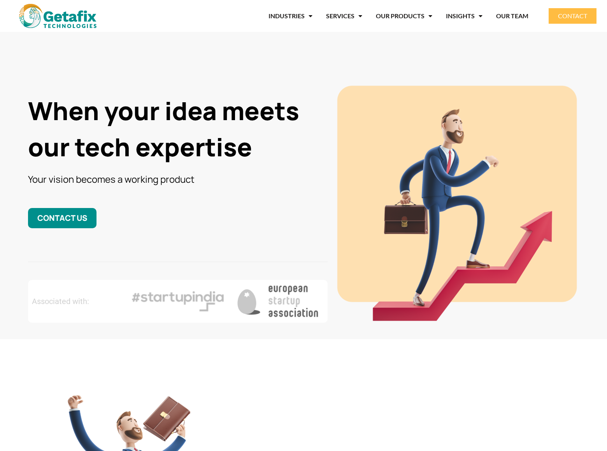  Describe the element at coordinates (177, 129) in the screenshot. I see `h1: When your idea meets our tech expertise` at that location.